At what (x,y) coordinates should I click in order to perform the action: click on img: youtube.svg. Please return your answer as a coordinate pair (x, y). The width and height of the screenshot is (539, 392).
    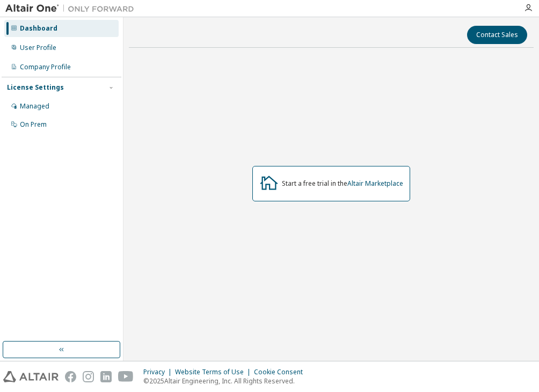
    Looking at the image, I should click on (126, 376).